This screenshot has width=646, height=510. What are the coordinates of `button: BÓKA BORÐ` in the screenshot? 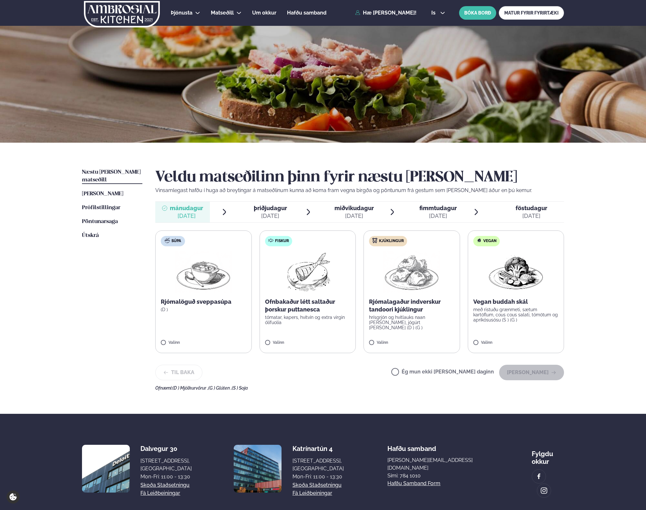 It's located at (478, 13).